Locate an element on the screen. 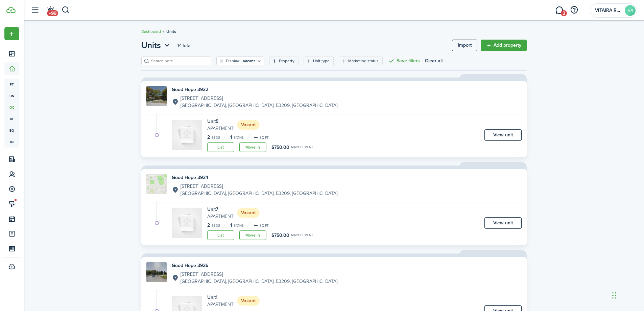  filter-tag-label: Property is located at coordinates (287, 61).